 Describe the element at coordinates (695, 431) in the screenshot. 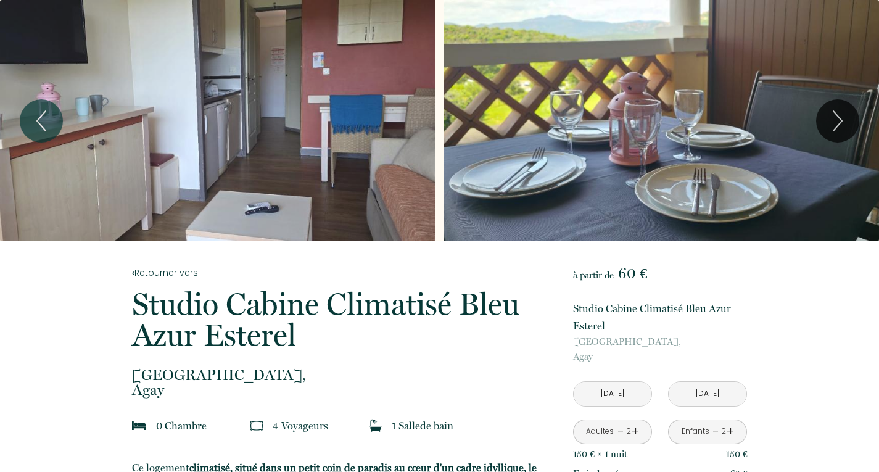

I see `div: Enfants` at that location.